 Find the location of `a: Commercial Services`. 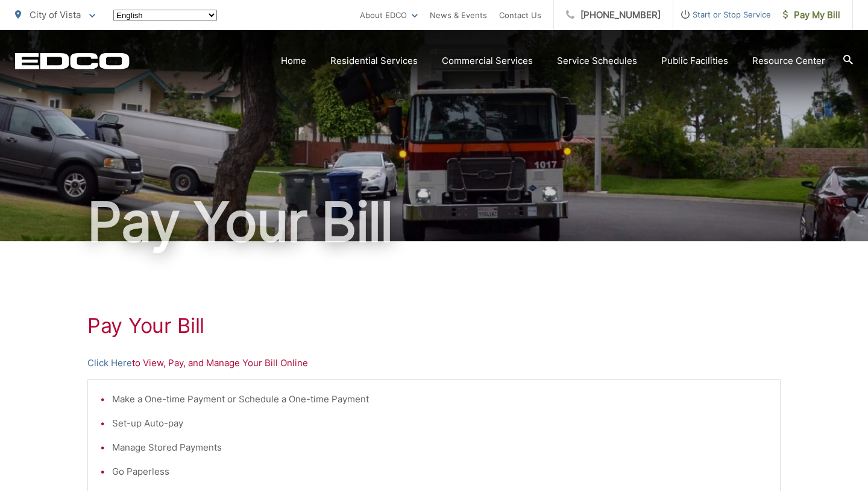

a: Commercial Services is located at coordinates (487, 61).